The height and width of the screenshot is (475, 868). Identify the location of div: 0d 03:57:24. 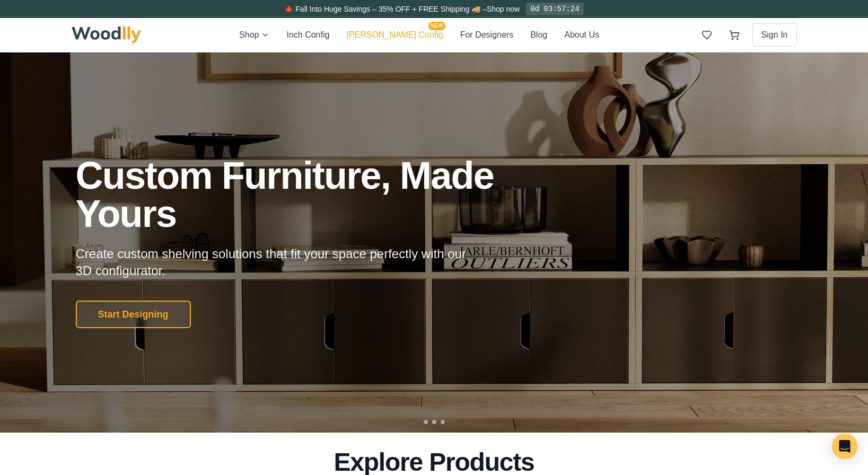
(555, 9).